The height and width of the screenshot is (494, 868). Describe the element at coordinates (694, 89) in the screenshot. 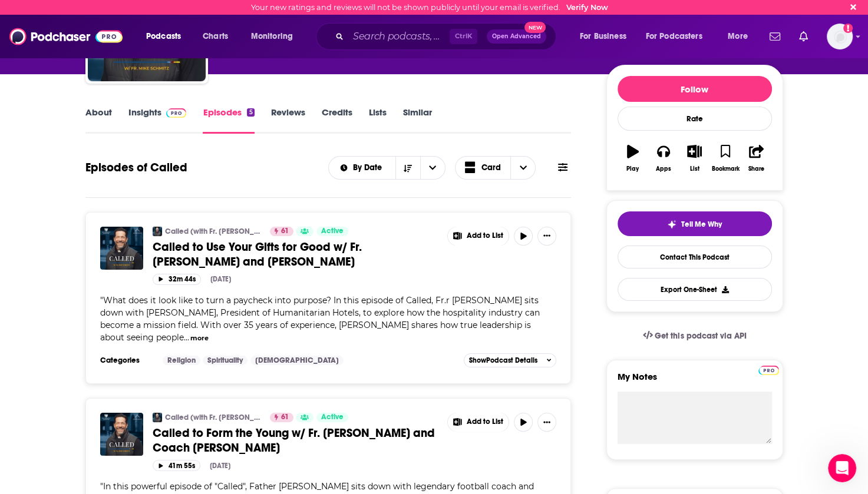

I see `button: Follow` at that location.